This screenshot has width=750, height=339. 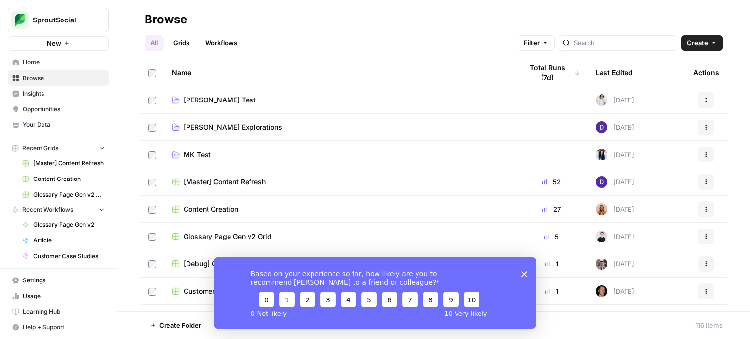 What do you see at coordinates (63, 94) in the screenshot?
I see `span: Insights` at bounding box center [63, 94].